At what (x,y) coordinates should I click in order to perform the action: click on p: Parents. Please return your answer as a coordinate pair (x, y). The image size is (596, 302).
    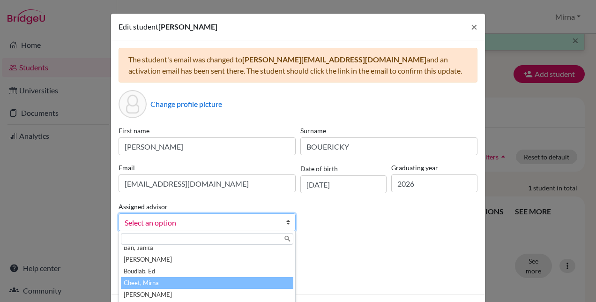
    Looking at the image, I should click on (298, 252).